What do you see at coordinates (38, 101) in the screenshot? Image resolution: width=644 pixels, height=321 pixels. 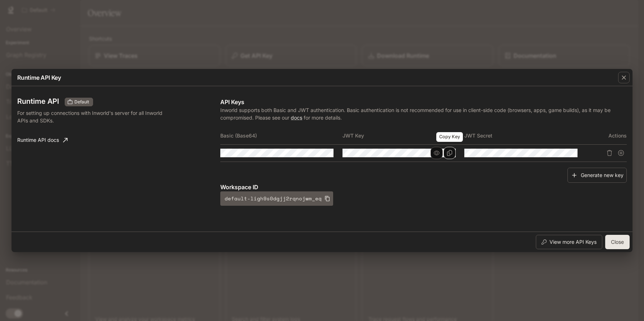 I see `h3: Runtime API` at bounding box center [38, 101].